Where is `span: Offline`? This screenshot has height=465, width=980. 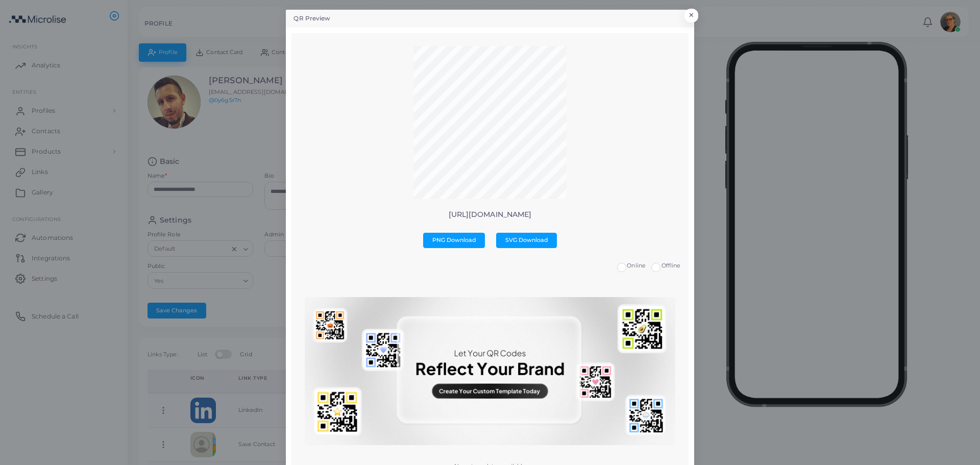 span: Offline is located at coordinates (671, 265).